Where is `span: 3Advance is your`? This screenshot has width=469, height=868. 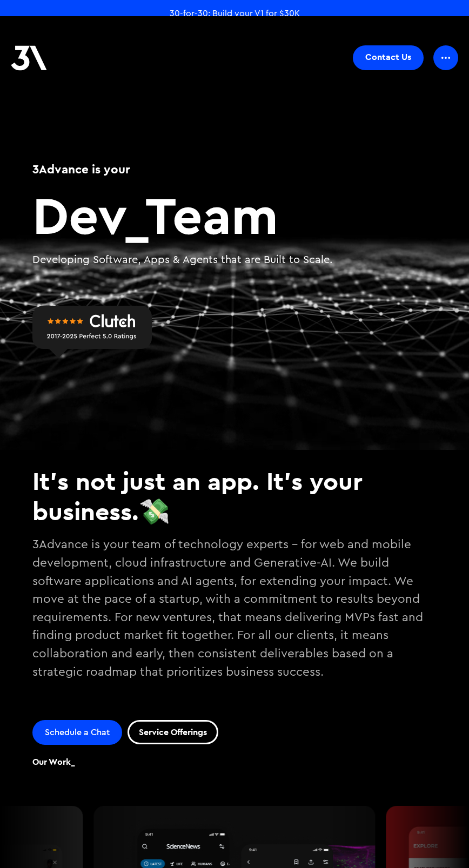 span: 3Advance is your is located at coordinates (81, 169).